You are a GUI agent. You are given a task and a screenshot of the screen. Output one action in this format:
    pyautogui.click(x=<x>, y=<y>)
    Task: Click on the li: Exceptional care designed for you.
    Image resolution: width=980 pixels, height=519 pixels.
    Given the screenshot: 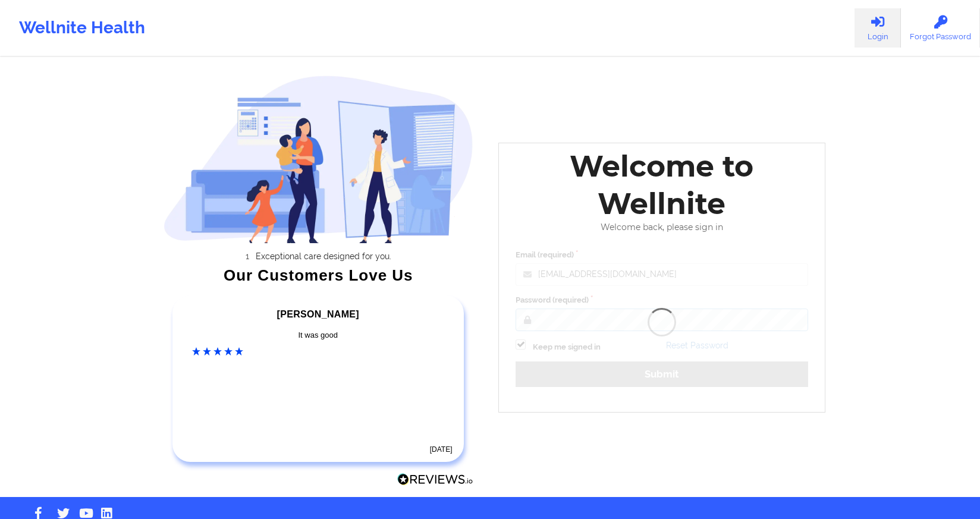 What is the action you would take?
    pyautogui.click(x=323, y=256)
    